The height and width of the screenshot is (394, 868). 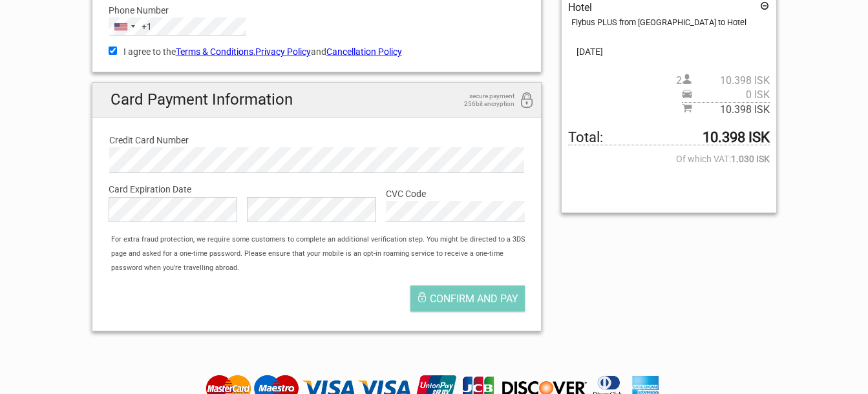 I want to click on span: Pickup price, so click(x=726, y=95).